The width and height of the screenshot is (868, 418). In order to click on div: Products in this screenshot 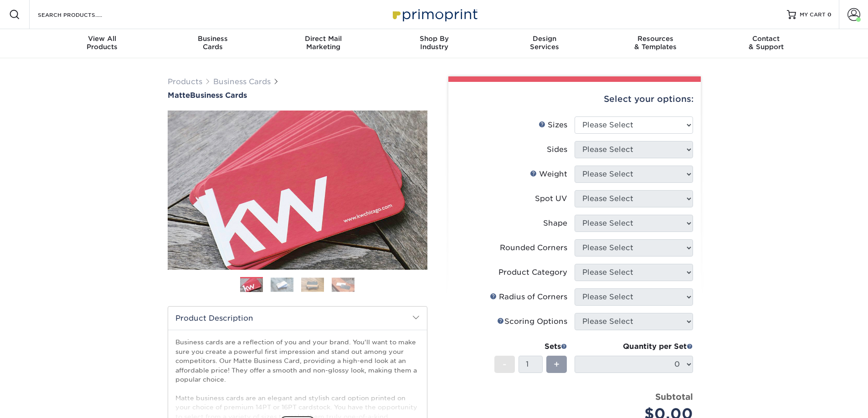, I will do `click(102, 43)`.